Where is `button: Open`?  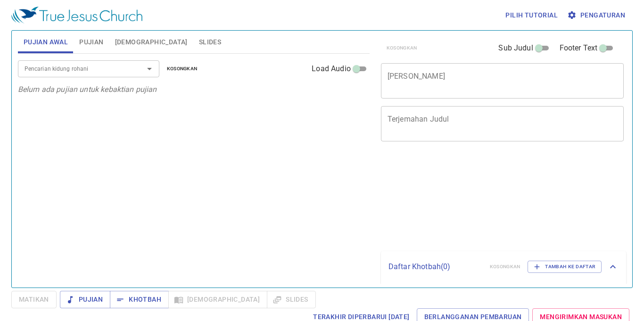
button: Open is located at coordinates (150, 69).